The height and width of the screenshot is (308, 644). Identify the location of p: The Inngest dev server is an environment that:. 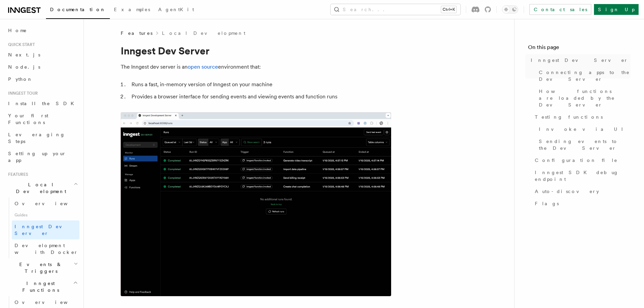
(256, 67).